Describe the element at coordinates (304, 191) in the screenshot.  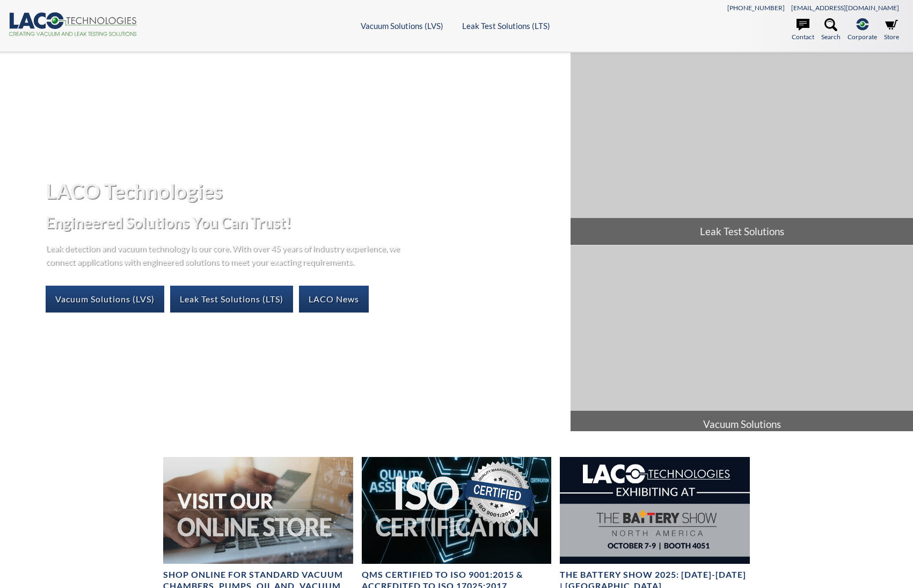
I see `h1: LACO Technologies` at that location.